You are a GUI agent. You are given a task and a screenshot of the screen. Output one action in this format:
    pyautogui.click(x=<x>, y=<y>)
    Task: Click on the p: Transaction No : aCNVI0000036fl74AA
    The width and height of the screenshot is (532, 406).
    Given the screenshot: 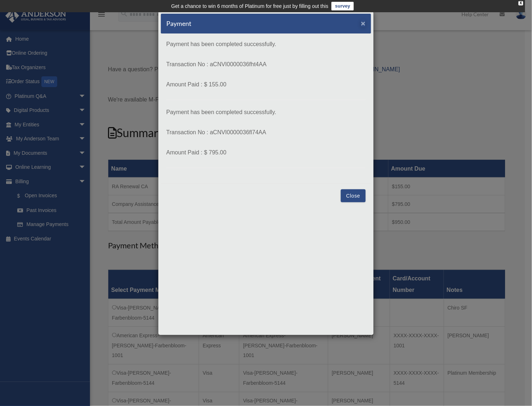 What is the action you would take?
    pyautogui.click(x=266, y=132)
    